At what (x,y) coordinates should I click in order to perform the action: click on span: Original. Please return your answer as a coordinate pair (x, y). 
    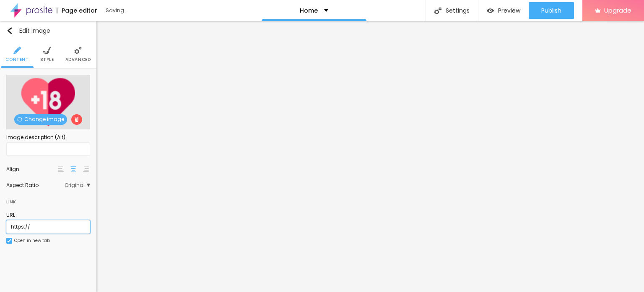
    Looking at the image, I should click on (77, 185).